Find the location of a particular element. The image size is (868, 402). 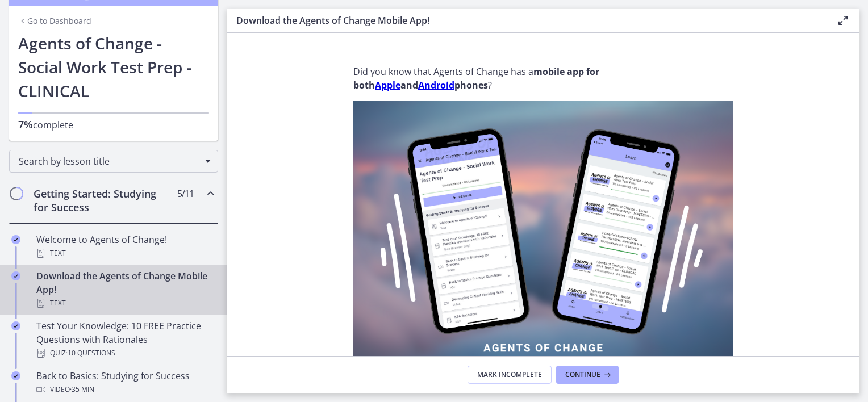

span: Search by lesson title is located at coordinates (109, 161).